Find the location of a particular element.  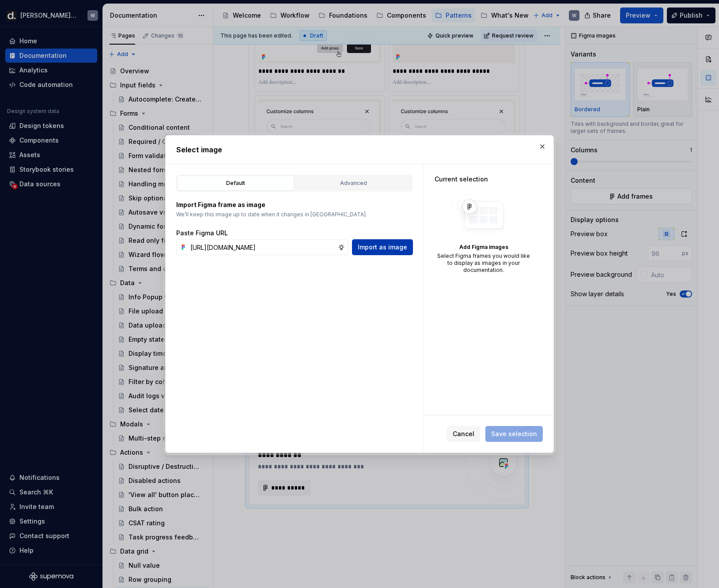

div: Default is located at coordinates (235, 183).